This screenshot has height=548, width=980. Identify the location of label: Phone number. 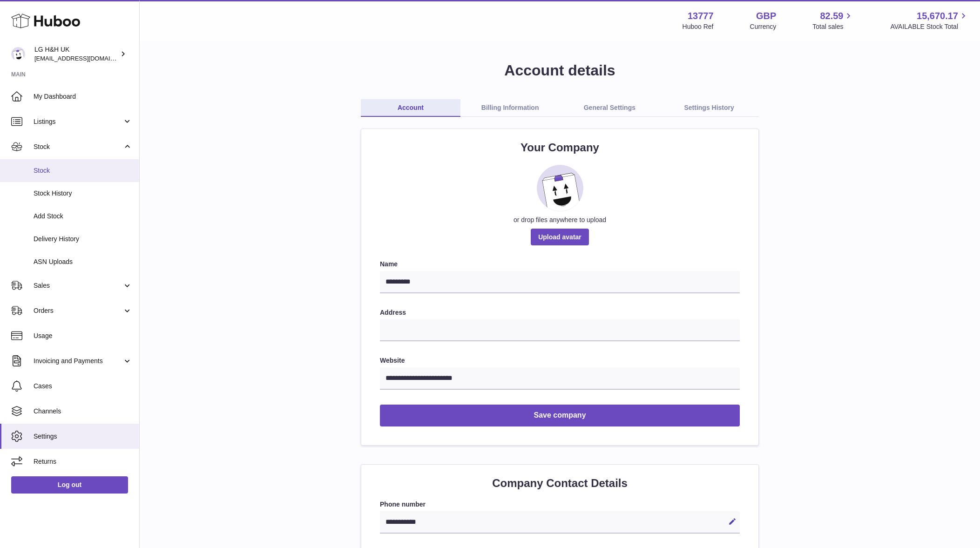
(560, 504).